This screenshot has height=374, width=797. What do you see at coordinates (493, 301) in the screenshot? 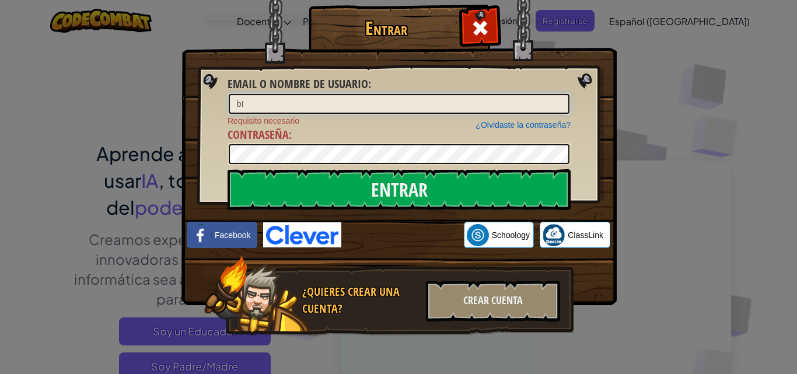
I see `div: Crear Cuenta` at bounding box center [493, 301].